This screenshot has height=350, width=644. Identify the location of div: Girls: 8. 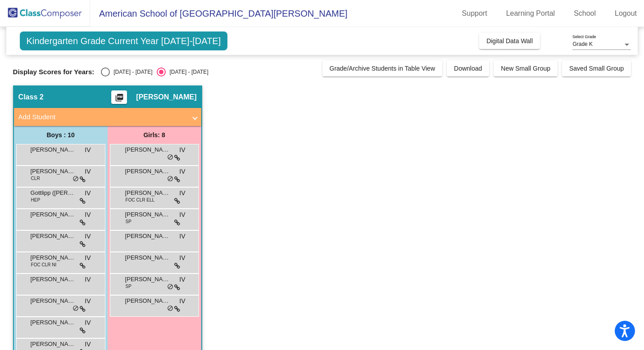
(154, 135).